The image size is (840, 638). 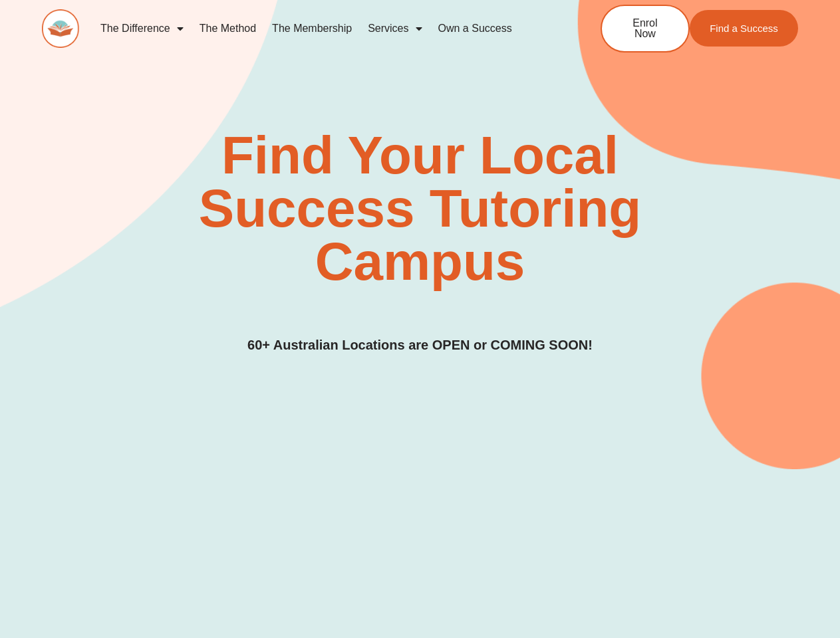 What do you see at coordinates (141, 29) in the screenshot?
I see `a: The Difference` at bounding box center [141, 29].